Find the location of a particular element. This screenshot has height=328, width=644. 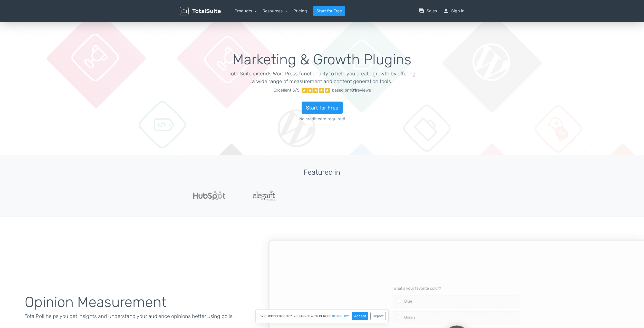

a: cookies policy is located at coordinates (337, 316).